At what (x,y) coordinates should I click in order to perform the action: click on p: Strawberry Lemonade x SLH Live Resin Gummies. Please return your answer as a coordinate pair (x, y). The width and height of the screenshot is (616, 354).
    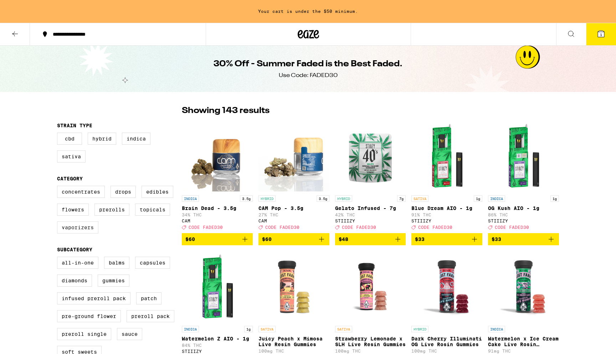
    Looking at the image, I should click on (370, 341).